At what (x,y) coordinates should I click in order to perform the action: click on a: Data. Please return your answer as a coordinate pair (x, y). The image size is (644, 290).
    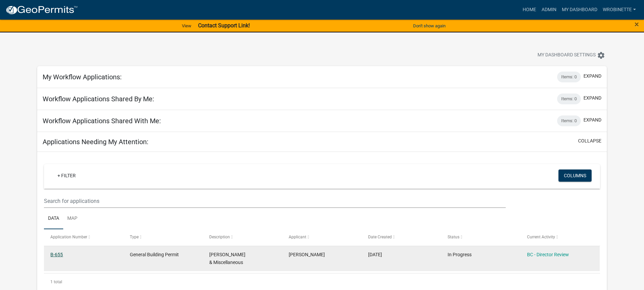
    Looking at the image, I should click on (53, 219).